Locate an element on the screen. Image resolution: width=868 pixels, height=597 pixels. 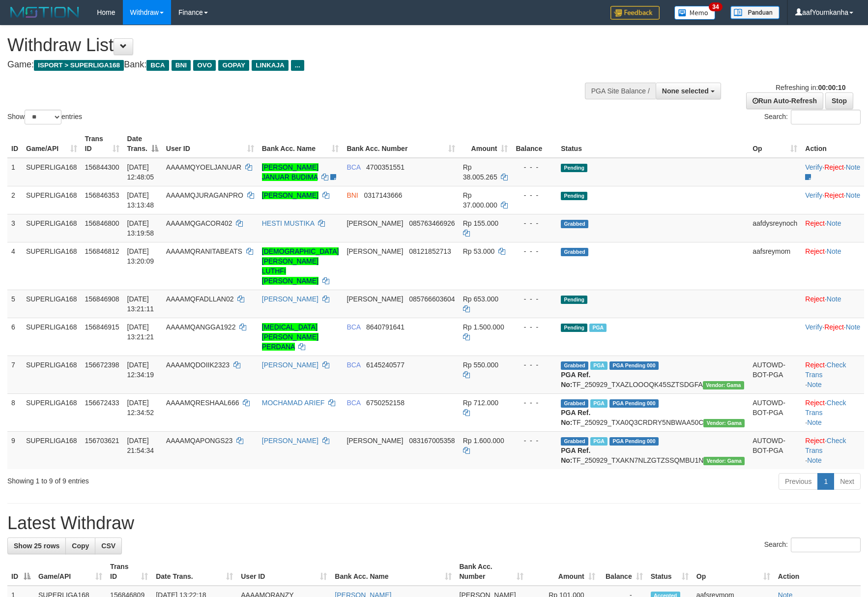
span: Copy 4700351551 to clipboard is located at coordinates (386, 167).